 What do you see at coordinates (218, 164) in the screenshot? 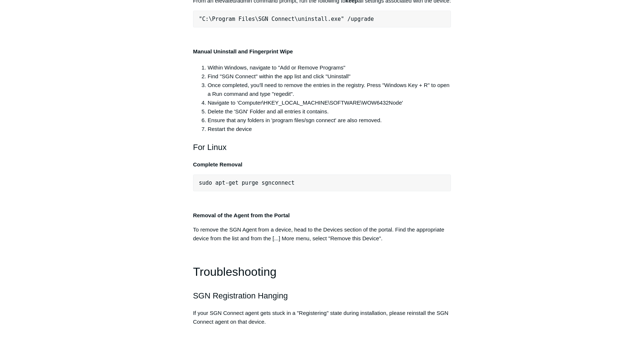
I see `strong: Complete Removal` at bounding box center [218, 164].